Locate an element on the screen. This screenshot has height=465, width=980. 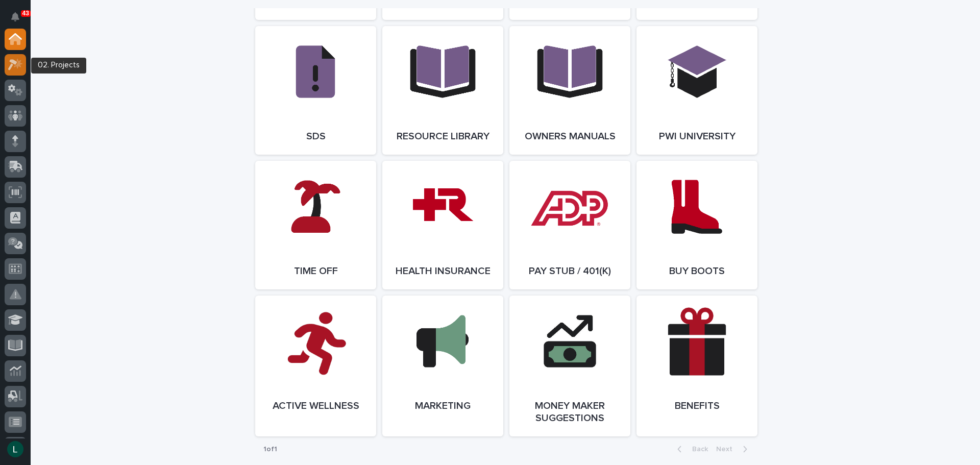
div: Notifications43 is located at coordinates (19, 20).